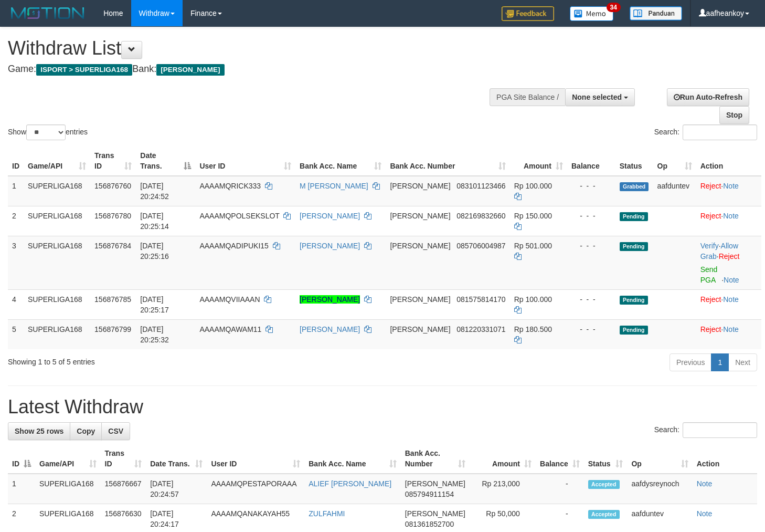 Image resolution: width=765 pixels, height=532 pixels. What do you see at coordinates (708, 97) in the screenshot?
I see `a: Run Auto-Refresh` at bounding box center [708, 97].